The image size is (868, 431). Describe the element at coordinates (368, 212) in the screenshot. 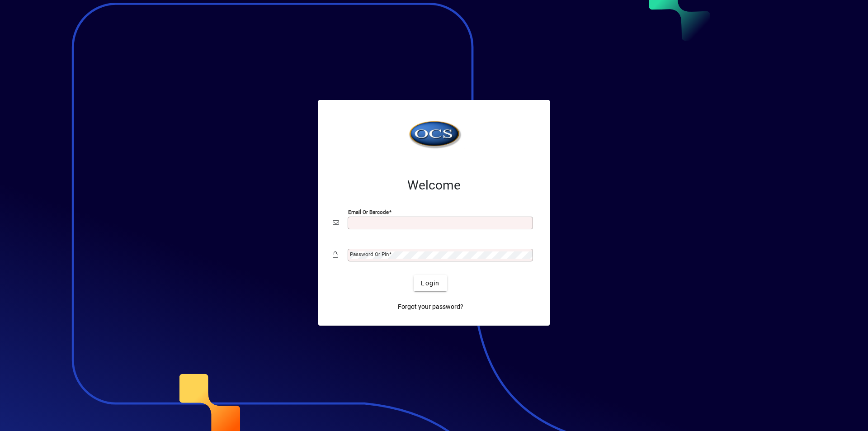

I see `mat-label: Email or Barcode` at that location.